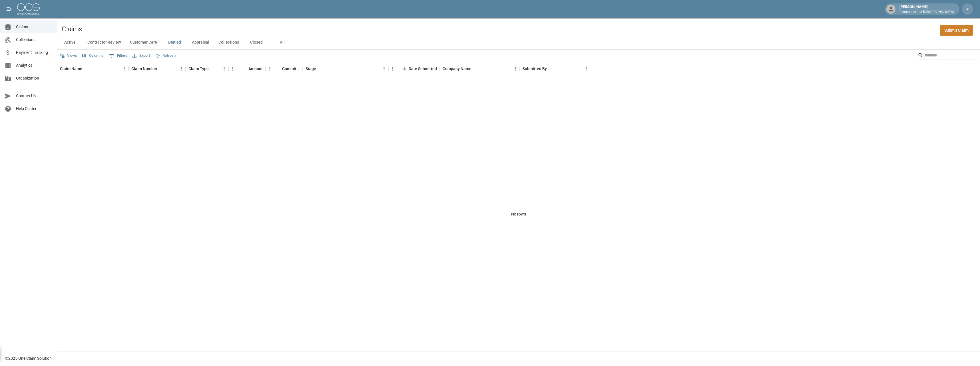  Describe the element at coordinates (34, 39) in the screenshot. I see `span: Collections` at that location.